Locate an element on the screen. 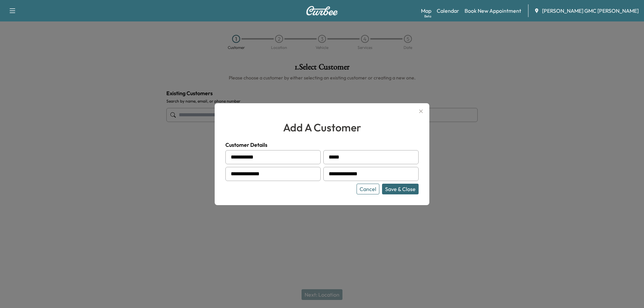 This screenshot has width=644, height=308. img: Curbee Logo is located at coordinates (322, 10).